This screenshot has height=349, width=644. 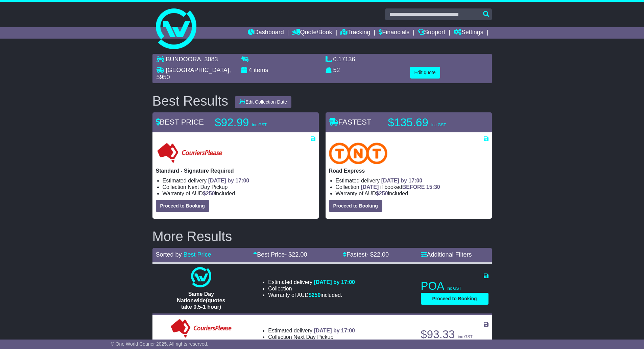 I want to click on a: Settings, so click(x=469, y=33).